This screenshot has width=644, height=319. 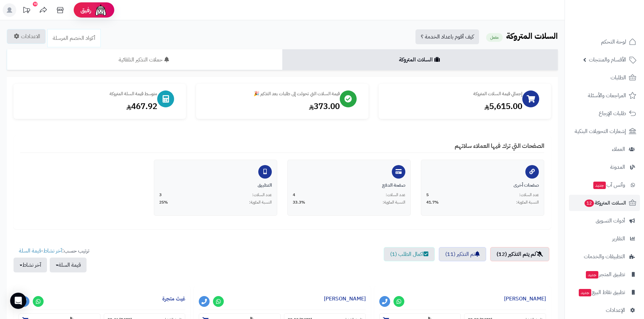 What do you see at coordinates (349, 185) in the screenshot?
I see `div: صفحة الدفع` at bounding box center [349, 185].